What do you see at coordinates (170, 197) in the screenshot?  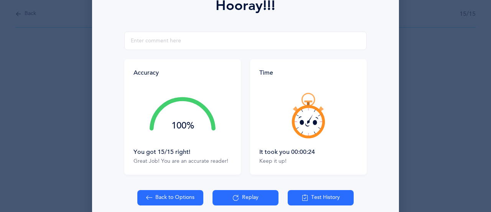 I see `button: Back to Options` at bounding box center [170, 197].